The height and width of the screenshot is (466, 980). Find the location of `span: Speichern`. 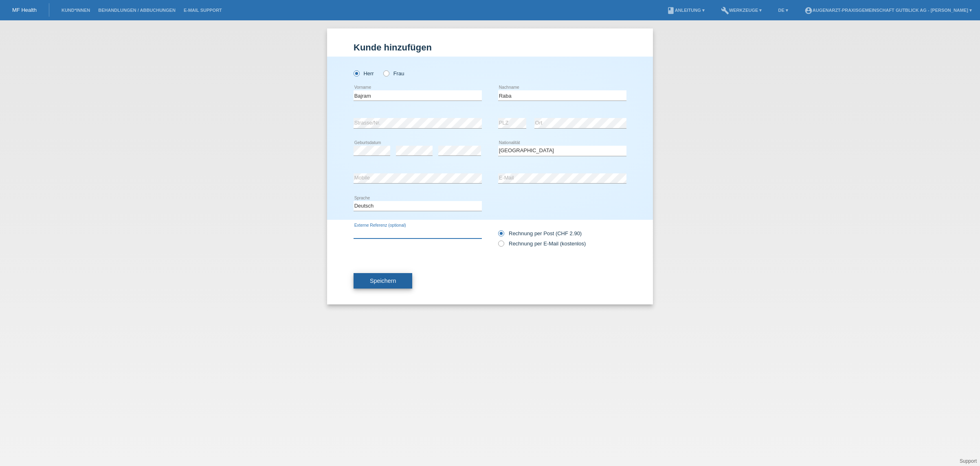

span: Speichern is located at coordinates (383, 281).